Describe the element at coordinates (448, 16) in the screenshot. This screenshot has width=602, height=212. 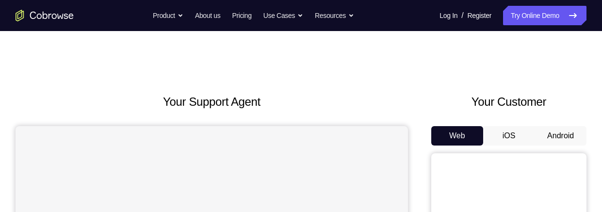
I see `a: Log In` at that location.